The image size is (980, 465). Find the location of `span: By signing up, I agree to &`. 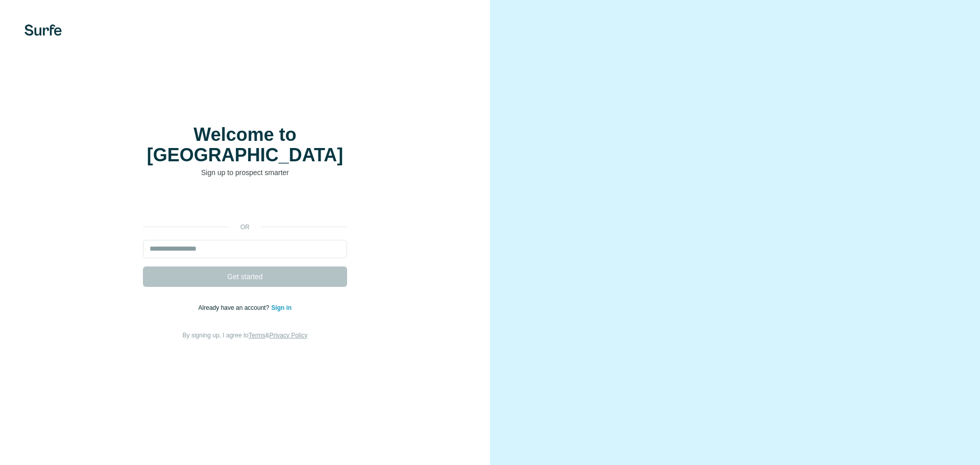

span: By signing up, I agree to & is located at coordinates (245, 335).